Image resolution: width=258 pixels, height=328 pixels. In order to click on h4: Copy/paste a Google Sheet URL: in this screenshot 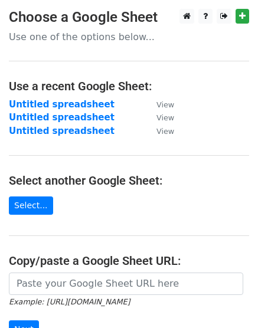, I will do `click(128, 260)`.